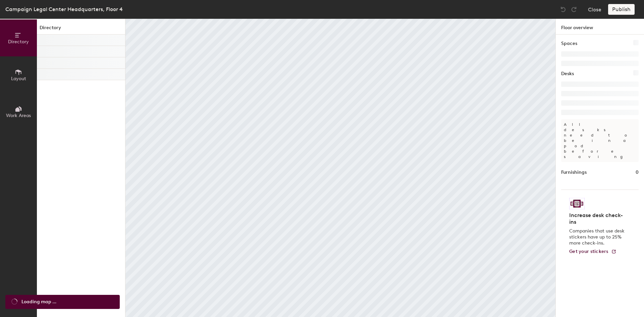 This screenshot has width=644, height=317. What do you see at coordinates (563, 9) in the screenshot?
I see `img: Undo` at bounding box center [563, 9].